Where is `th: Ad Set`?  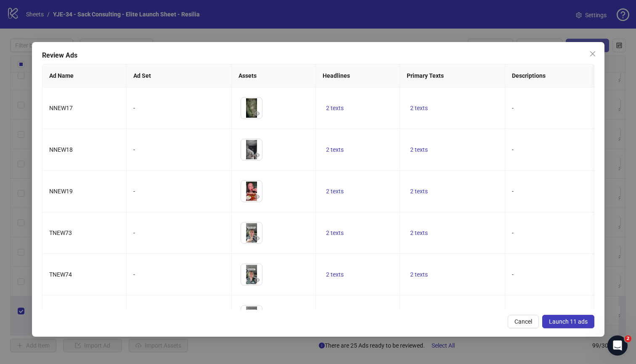
th: Ad Set is located at coordinates (179, 76).